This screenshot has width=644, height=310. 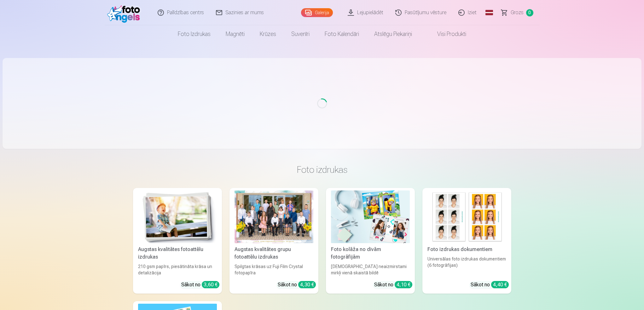 What do you see at coordinates (404, 284) in the screenshot?
I see `div: 4,10 €` at bounding box center [404, 284].